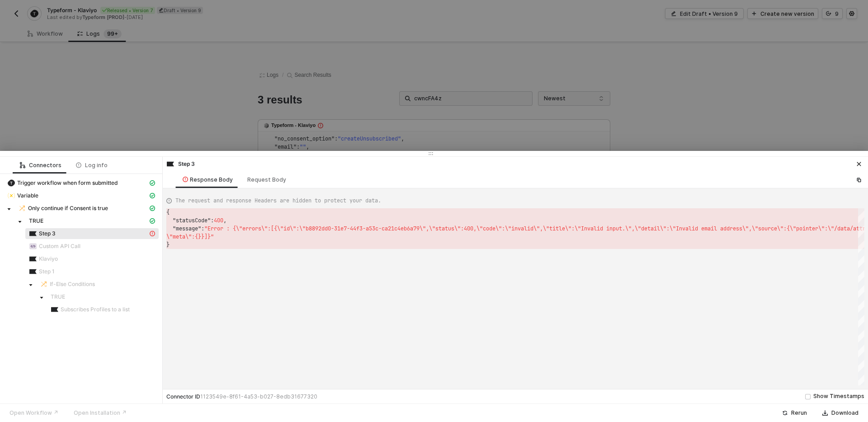 The width and height of the screenshot is (868, 422). Describe the element at coordinates (442, 229) in the screenshot. I see `span: -a53c-ca21c4eb6a79\",\"status\":400,\"code\":\"inv` at that location.